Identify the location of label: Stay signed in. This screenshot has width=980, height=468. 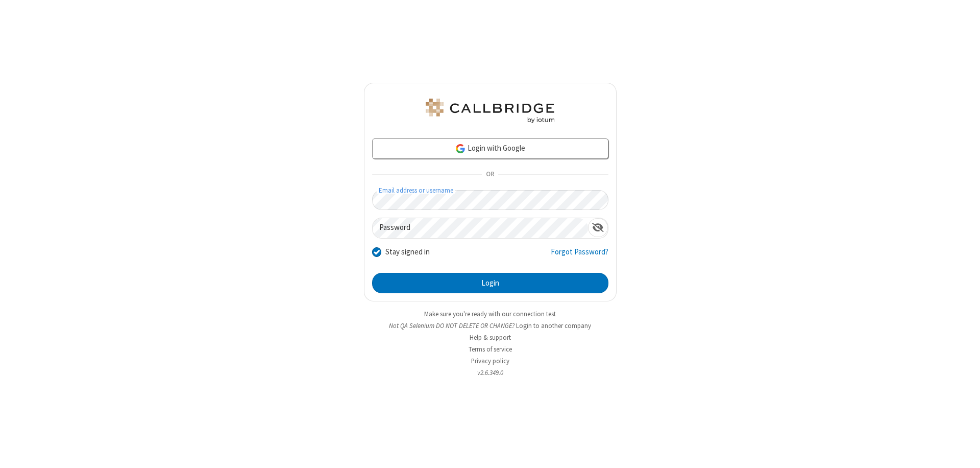
(407, 252).